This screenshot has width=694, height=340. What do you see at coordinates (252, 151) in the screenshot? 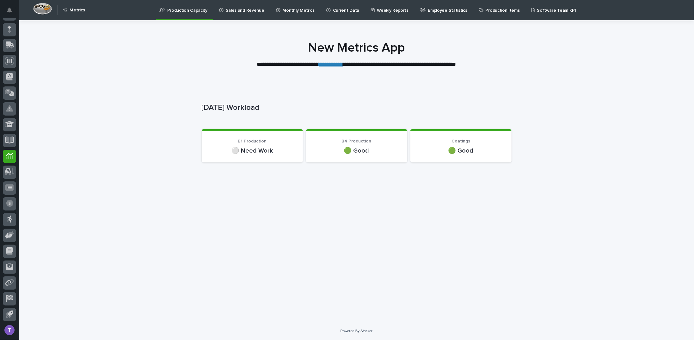
I see `p: ⚪ Need Work` at bounding box center [252, 151].